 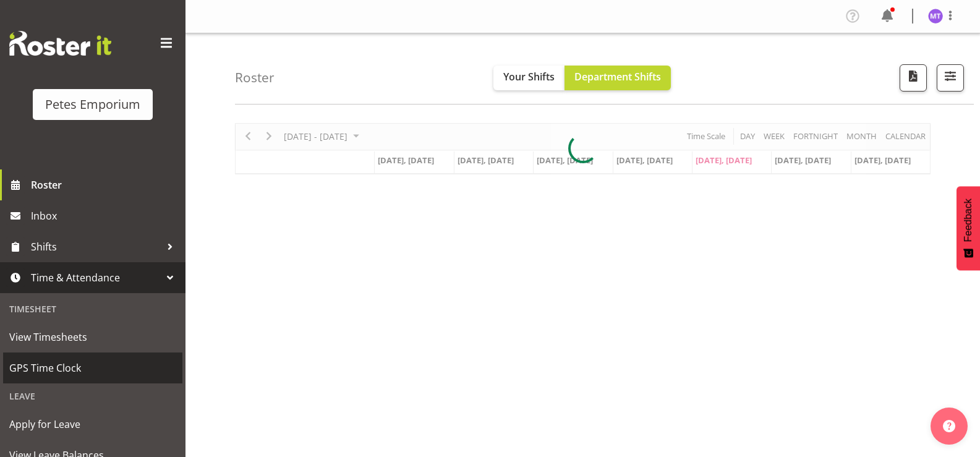 I want to click on span: Time & Attendance, so click(x=96, y=278).